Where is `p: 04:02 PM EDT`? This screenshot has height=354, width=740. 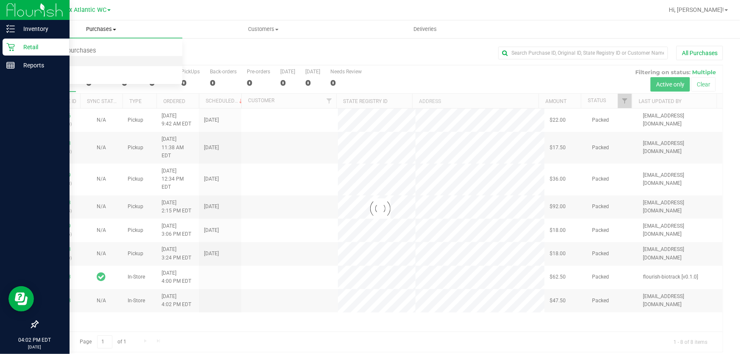 p: 04:02 PM EDT is located at coordinates (35, 340).